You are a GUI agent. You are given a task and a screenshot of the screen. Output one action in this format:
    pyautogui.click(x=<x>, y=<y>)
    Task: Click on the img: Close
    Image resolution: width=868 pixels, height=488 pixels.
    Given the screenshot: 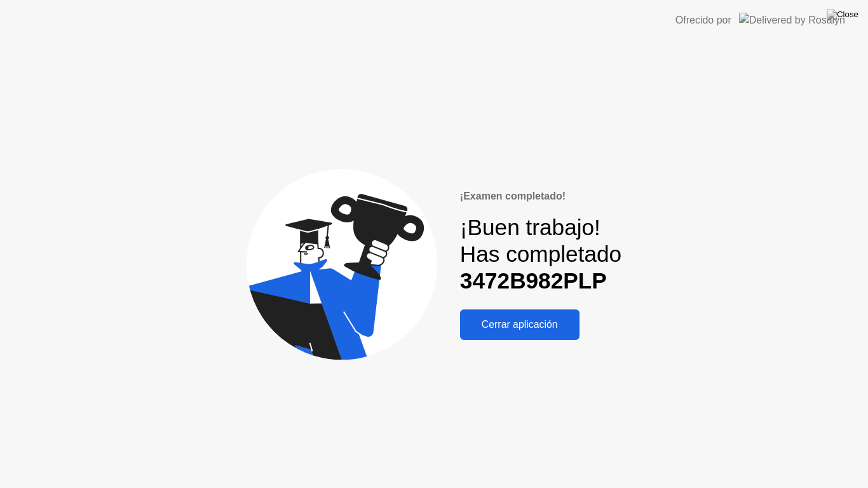 What is the action you would take?
    pyautogui.click(x=842, y=14)
    